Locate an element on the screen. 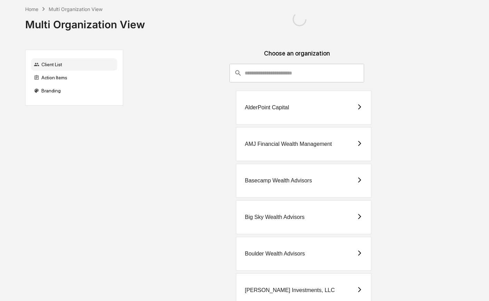  div: Home is located at coordinates (32, 9).